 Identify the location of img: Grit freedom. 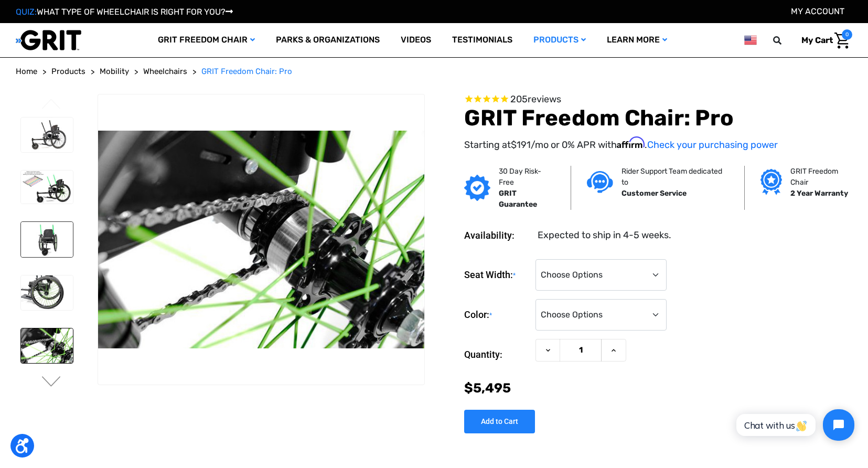
(772, 182).